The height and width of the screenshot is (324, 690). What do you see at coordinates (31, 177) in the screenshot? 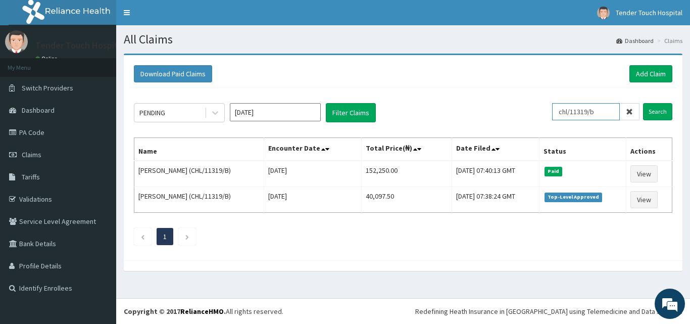
I see `span: Tariffs` at bounding box center [31, 177].